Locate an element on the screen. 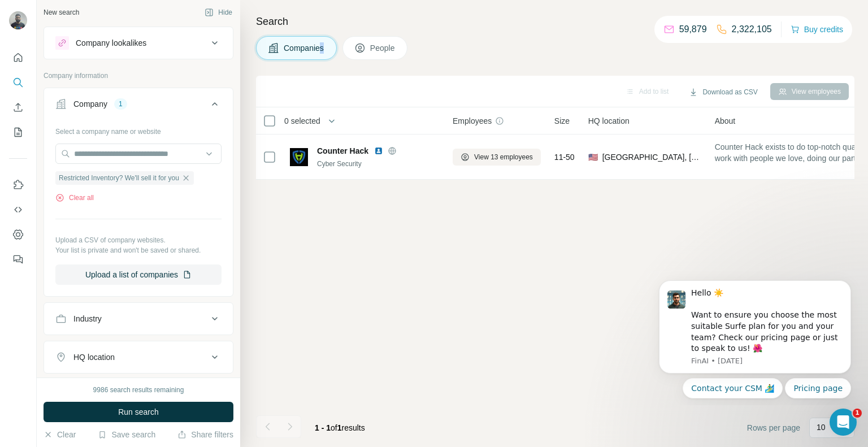 The image size is (868, 447). span: Restricted Inventory? We'll sell it for you is located at coordinates (119, 178).